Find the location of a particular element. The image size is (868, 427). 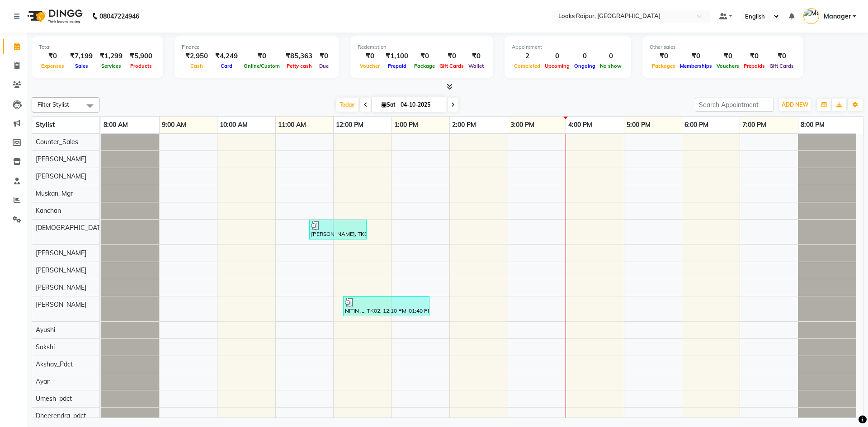

span: Filter Stylist is located at coordinates (53, 105).